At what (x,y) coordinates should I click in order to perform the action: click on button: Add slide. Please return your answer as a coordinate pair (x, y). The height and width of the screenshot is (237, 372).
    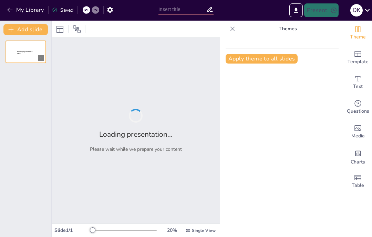
    Looking at the image, I should click on (25, 30).